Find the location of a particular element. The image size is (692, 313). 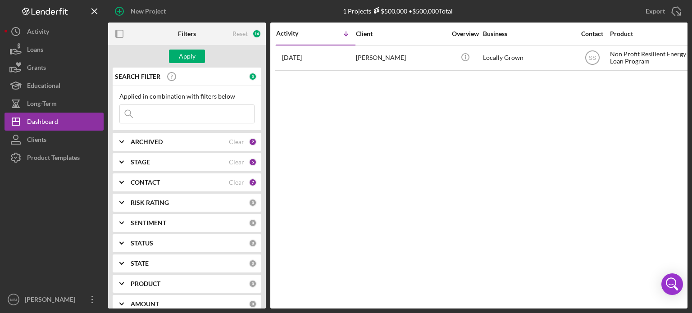

a: Dashboard is located at coordinates (54, 122).